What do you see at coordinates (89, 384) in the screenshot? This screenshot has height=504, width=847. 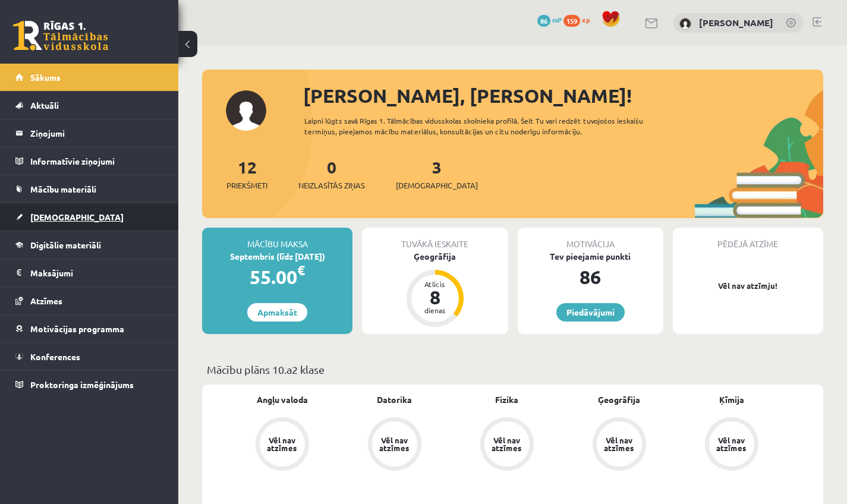 I see `a: Proktoringa izmēģinājums` at bounding box center [89, 384].